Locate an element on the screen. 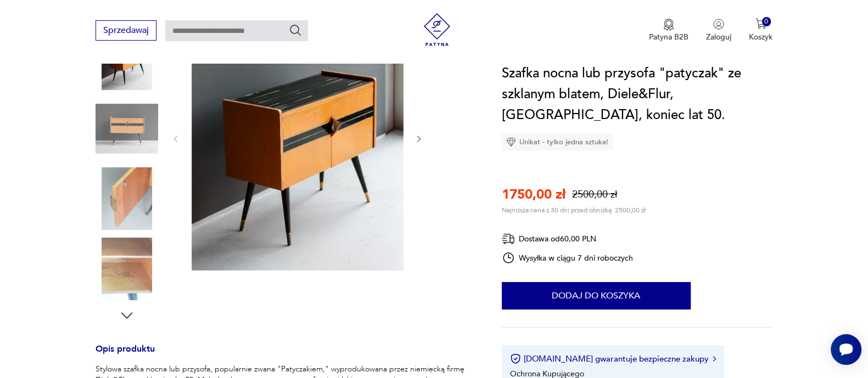 The width and height of the screenshot is (868, 378). div: Unikat - tylko jedna sztuka! is located at coordinates (557, 142).